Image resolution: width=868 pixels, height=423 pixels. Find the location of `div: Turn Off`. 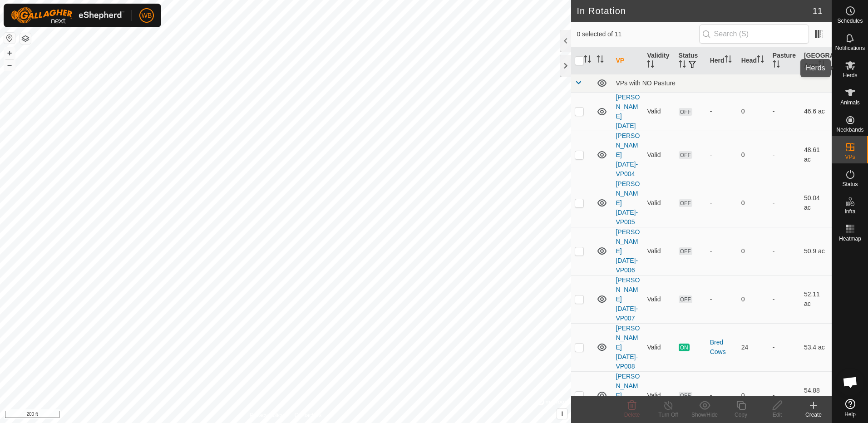

div: Turn Off is located at coordinates (669, 415).